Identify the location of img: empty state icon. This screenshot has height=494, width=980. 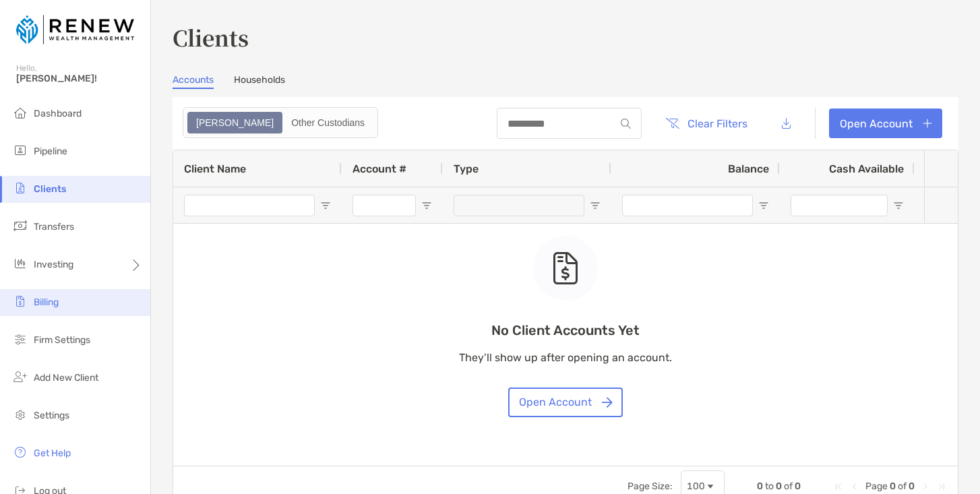
(566, 268).